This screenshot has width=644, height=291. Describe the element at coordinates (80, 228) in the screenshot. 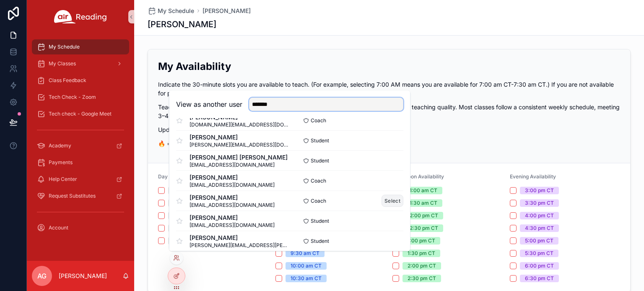

I see `a: Account` at that location.